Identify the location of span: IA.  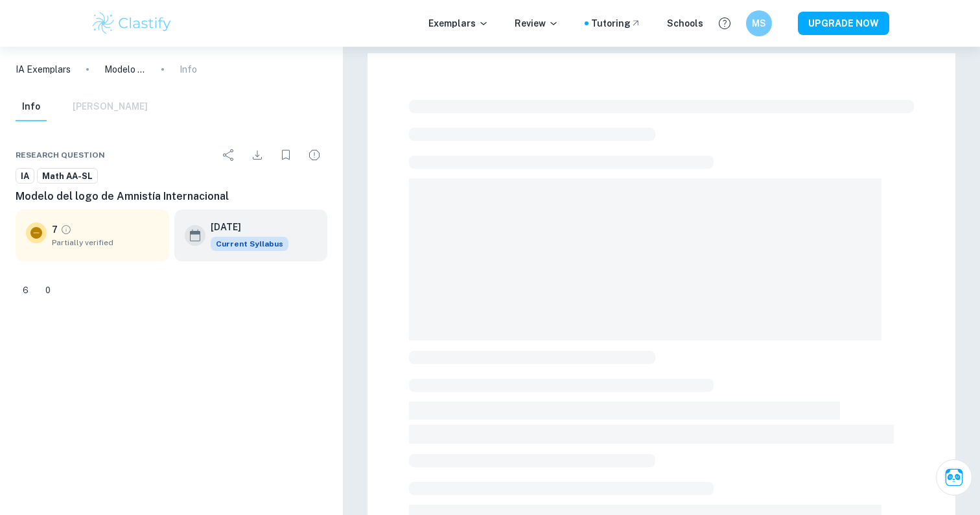
(24, 177).